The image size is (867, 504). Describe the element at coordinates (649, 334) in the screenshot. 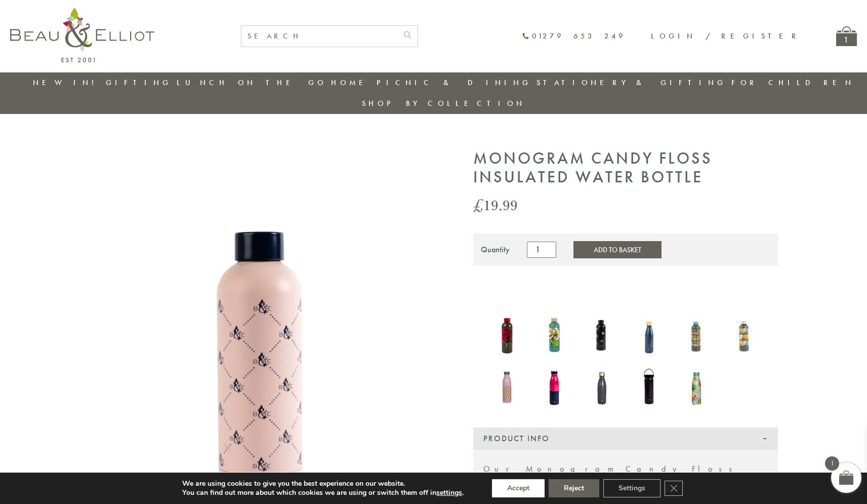

I see `img: 500ml Vacuum Insulated Water Bottle Navy` at that location.